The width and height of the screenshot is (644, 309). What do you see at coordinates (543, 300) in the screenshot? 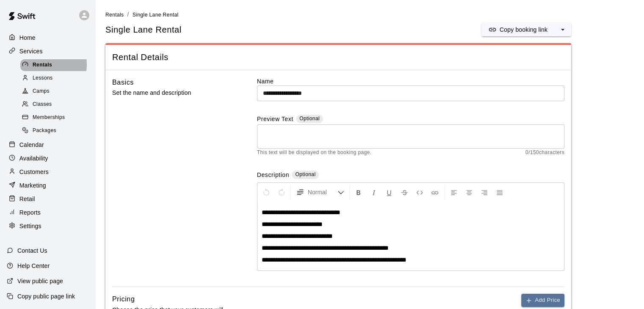
I see `button: Add Price` at bounding box center [543, 300].